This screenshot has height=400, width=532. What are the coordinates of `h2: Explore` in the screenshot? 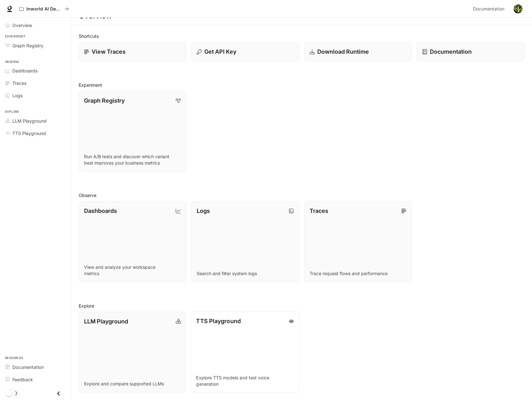 It's located at (302, 305).